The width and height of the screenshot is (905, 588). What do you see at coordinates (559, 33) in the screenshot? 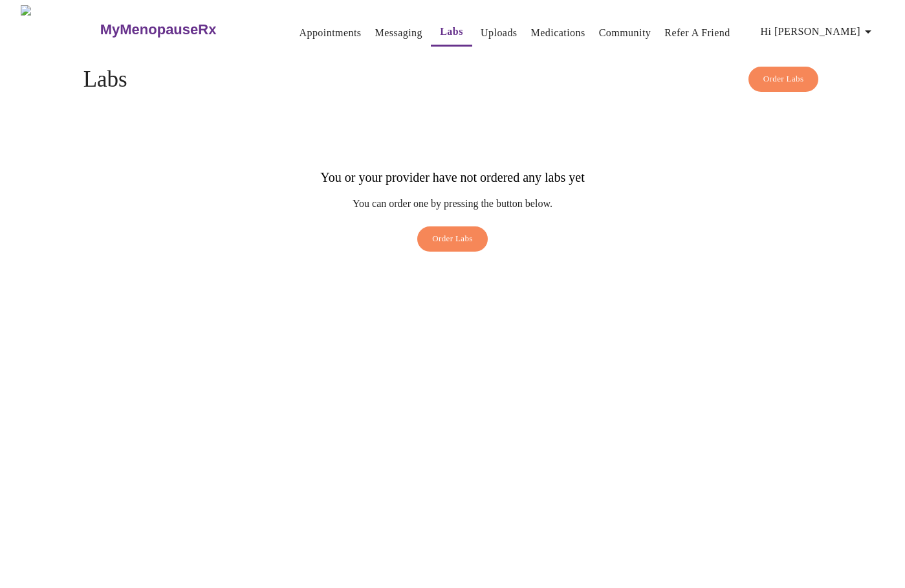
I see `button: Medications` at bounding box center [559, 33].